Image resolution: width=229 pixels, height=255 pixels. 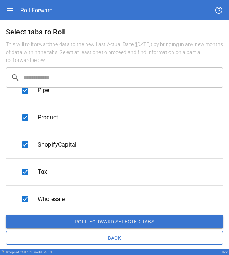 What do you see at coordinates (43, 252) in the screenshot?
I see `div: Model` at bounding box center [43, 252].